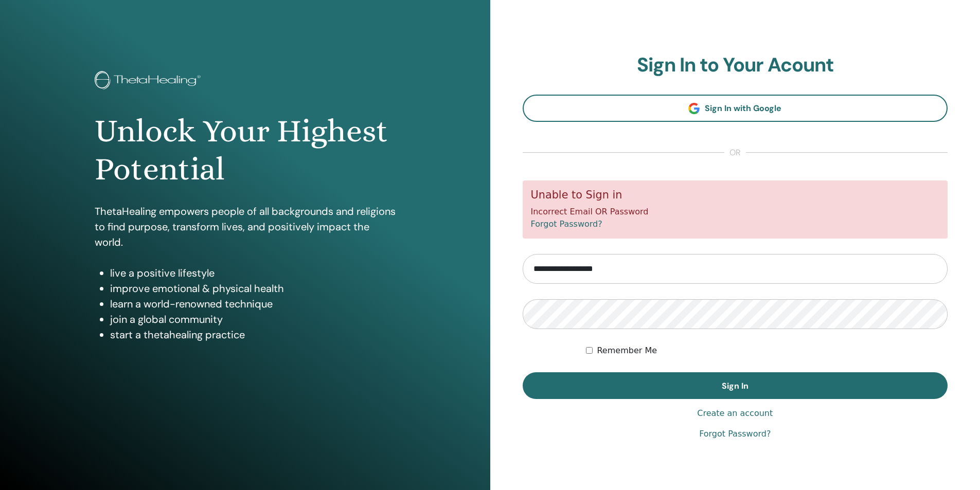 Image resolution: width=980 pixels, height=490 pixels. Describe the element at coordinates (735, 195) in the screenshot. I see `h5: Unable to Sign in` at that location.